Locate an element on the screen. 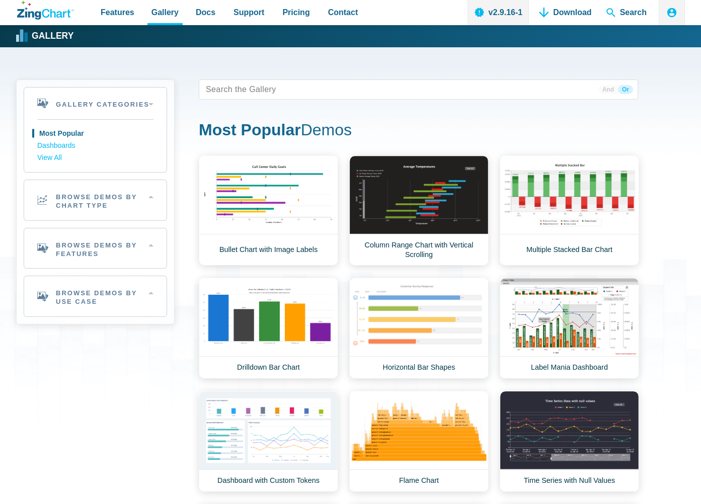 The width and height of the screenshot is (701, 504). span: Contact is located at coordinates (343, 12).